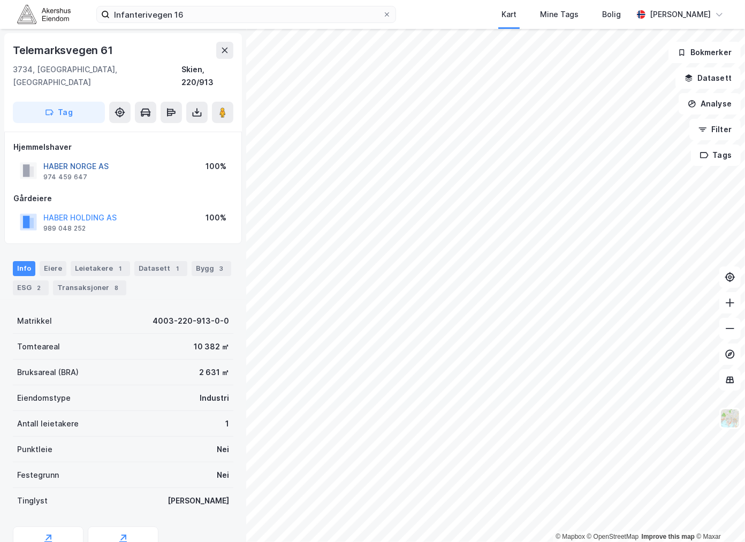 The height and width of the screenshot is (542, 745). Describe the element at coordinates (212, 269) in the screenshot. I see `div: Bygg` at that location.